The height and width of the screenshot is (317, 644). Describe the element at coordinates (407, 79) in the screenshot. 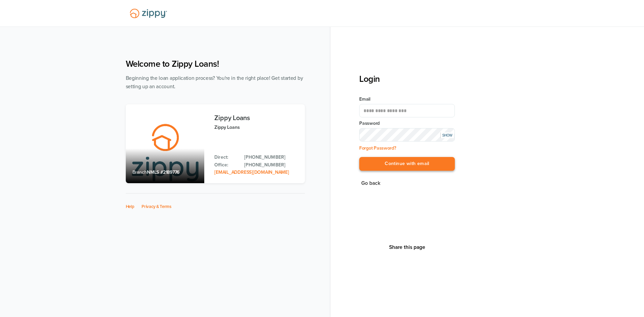

I see `h3: Login` at that location.